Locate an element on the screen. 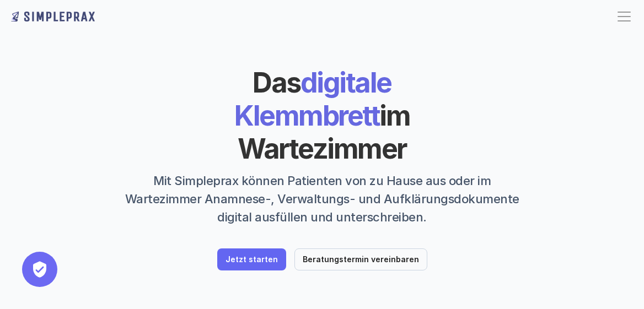 Image resolution: width=644 pixels, height=309 pixels. a: Beratungstermin vereinbaren is located at coordinates (360, 260).